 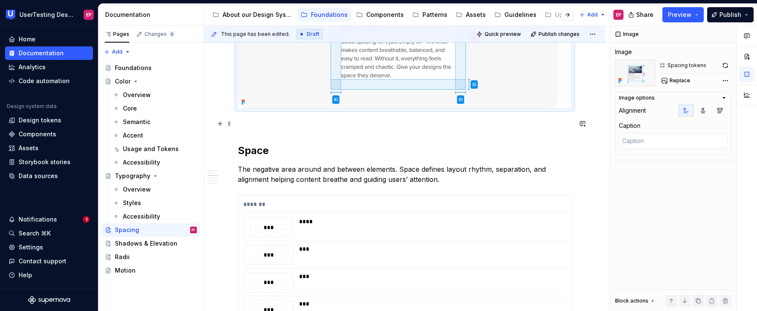 What do you see at coordinates (38, 220) in the screenshot?
I see `div: Notifications` at bounding box center [38, 220].